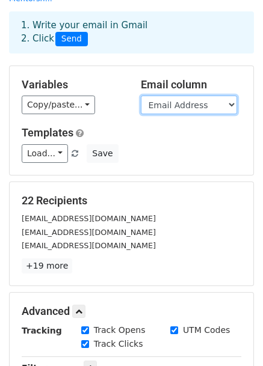 The height and width of the screenshot is (366, 263). Describe the element at coordinates (102, 153) in the screenshot. I see `button: Save` at that location.